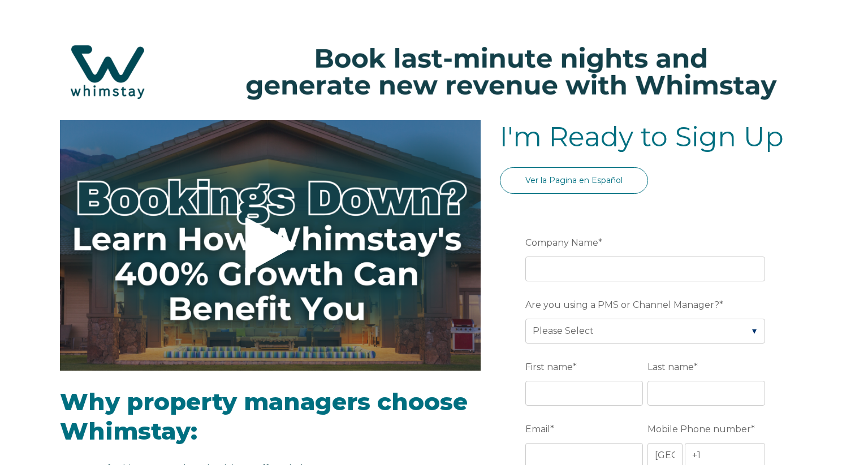  Describe the element at coordinates (642, 137) in the screenshot. I see `span: I'm Ready to Sign Up` at that location.